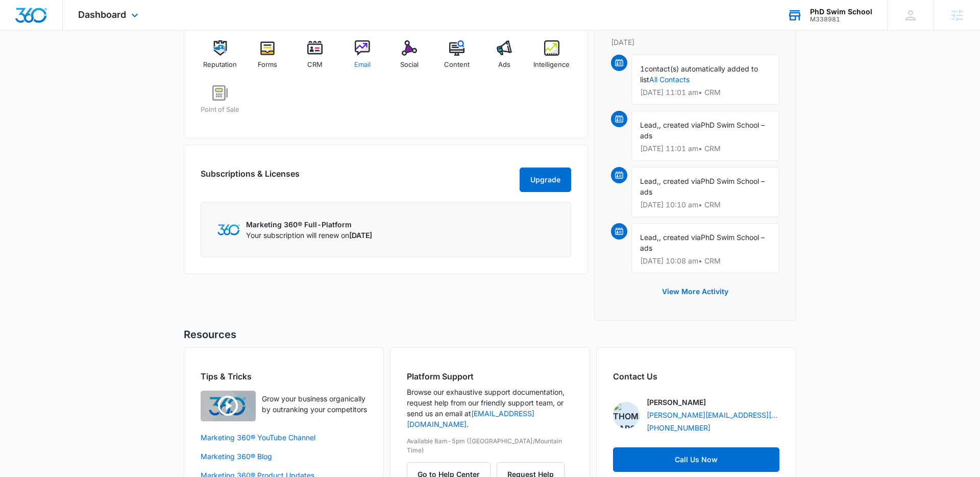 The image size is (980, 477). Describe the element at coordinates (284, 438) in the screenshot. I see `a: Marketing 360® YouTube Channel` at that location.